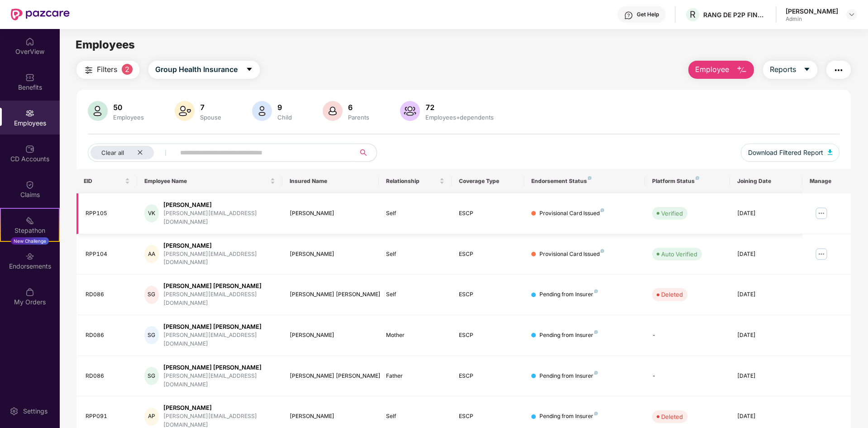 This screenshot has width=868, height=428. Describe the element at coordinates (127, 70) in the screenshot. I see `span: 2` at that location.